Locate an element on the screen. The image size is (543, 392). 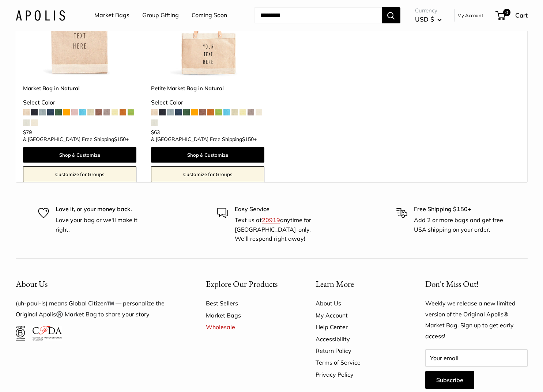
p: Add 2 or more bags and get free USA shipping on your order. is located at coordinates (460, 225).